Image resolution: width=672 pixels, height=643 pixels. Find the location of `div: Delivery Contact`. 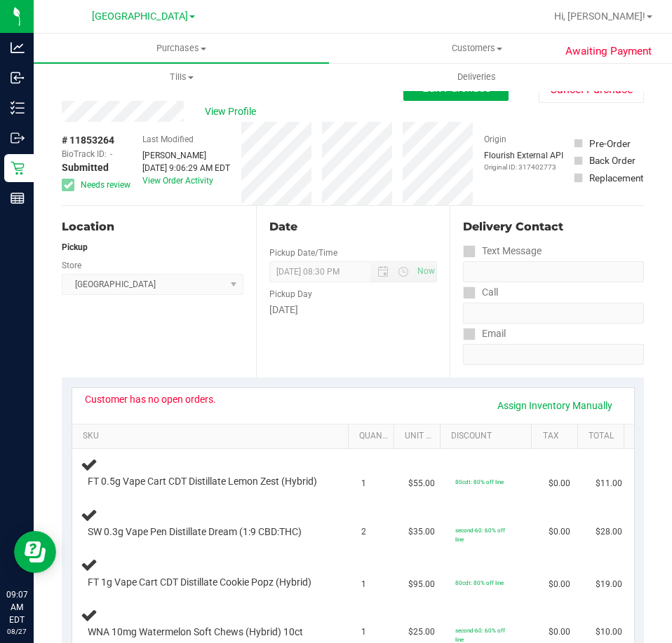

div: Delivery Contact is located at coordinates (553, 227).